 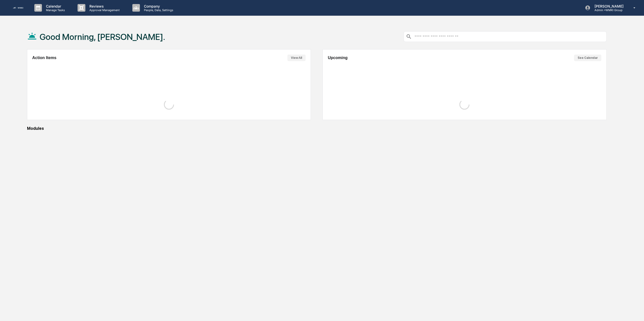 What do you see at coordinates (296, 58) in the screenshot?
I see `a: View All` at bounding box center [296, 58].